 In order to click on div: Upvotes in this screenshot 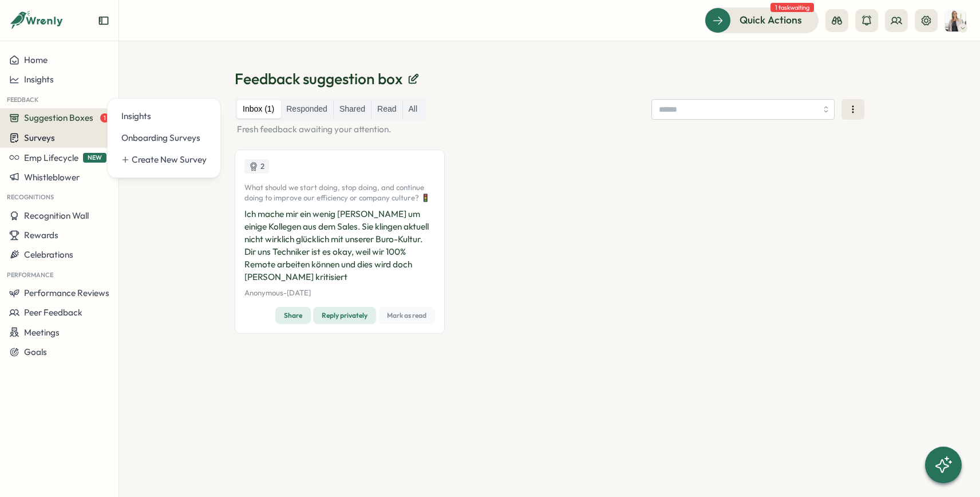, I will do `click(256, 167)`.